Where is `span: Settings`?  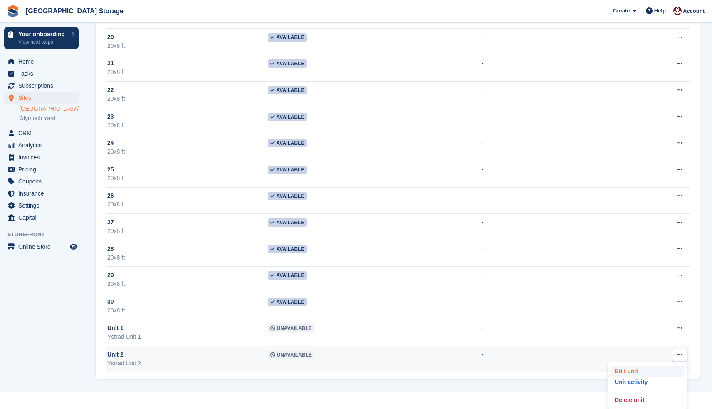
span: Settings is located at coordinates (43, 206).